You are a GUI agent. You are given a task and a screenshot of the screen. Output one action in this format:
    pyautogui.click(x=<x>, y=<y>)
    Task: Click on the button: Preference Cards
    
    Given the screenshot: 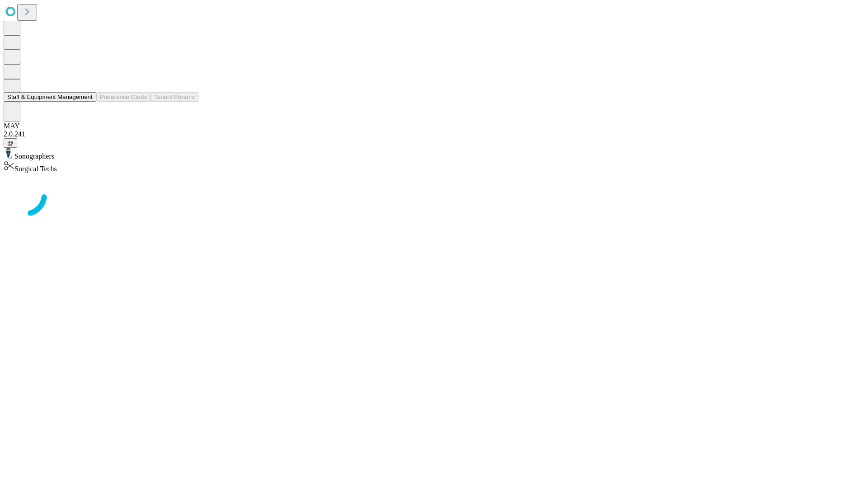 What is the action you would take?
    pyautogui.click(x=124, y=97)
    